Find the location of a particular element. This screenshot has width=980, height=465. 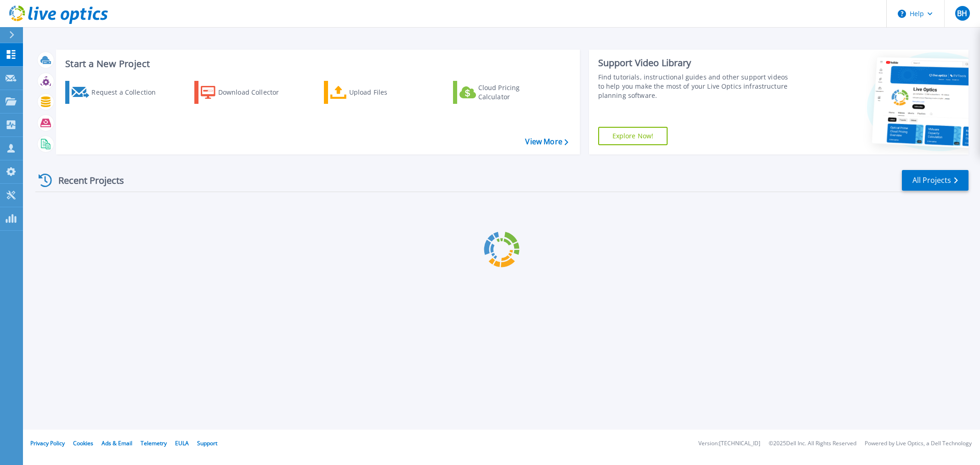

a: Privacy Policy is located at coordinates (47, 443).